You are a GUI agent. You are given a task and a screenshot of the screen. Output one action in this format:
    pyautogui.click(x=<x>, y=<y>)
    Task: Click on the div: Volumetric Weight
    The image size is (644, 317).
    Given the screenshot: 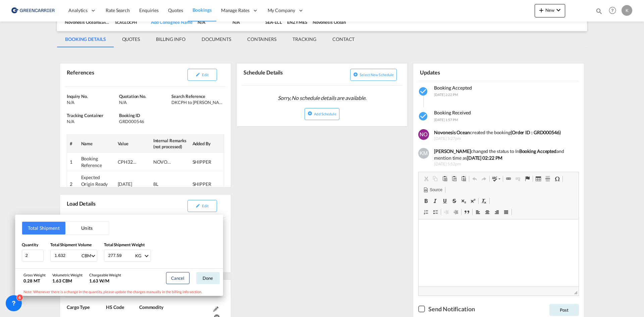 What is the action you would take?
    pyautogui.click(x=67, y=274)
    